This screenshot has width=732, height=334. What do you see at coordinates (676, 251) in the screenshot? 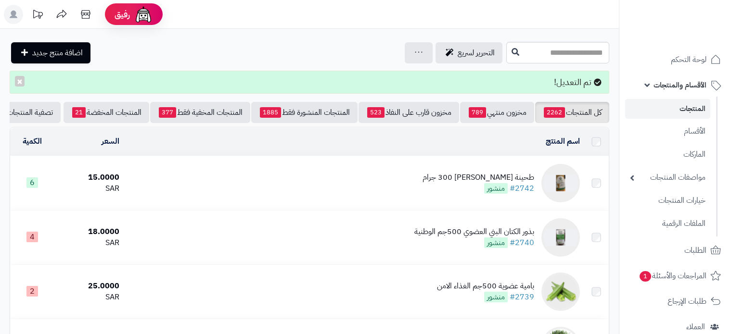
I see `a: الطلبات` at bounding box center [676, 251].